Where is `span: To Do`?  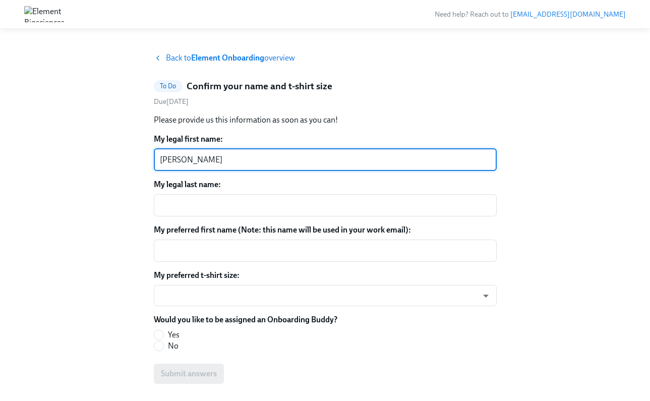 span: To Do is located at coordinates (168, 86).